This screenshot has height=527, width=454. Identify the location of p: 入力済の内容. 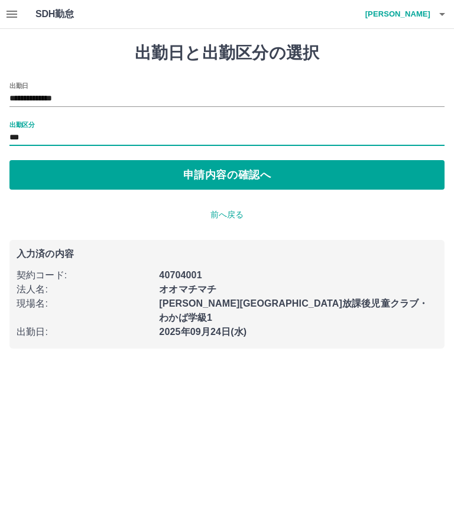
(227, 254).